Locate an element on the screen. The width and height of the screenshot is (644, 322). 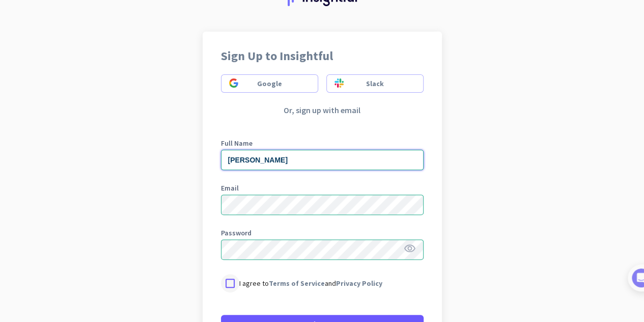
label: Full Name is located at coordinates (322, 143).